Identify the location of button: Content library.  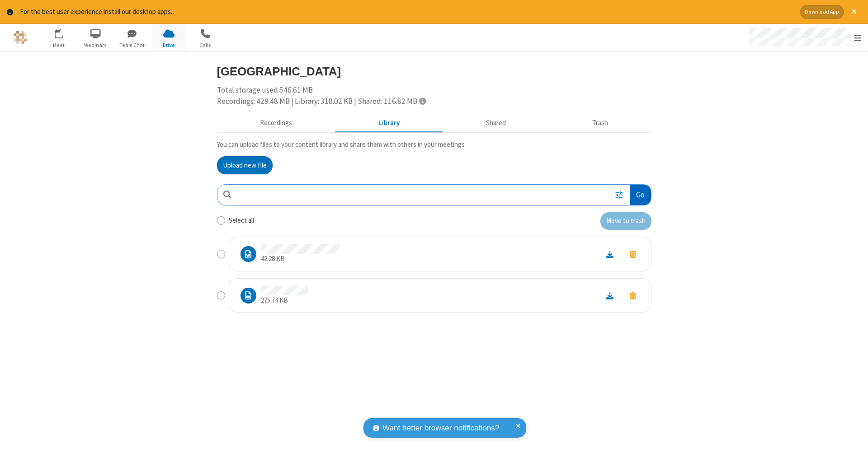
(389, 123).